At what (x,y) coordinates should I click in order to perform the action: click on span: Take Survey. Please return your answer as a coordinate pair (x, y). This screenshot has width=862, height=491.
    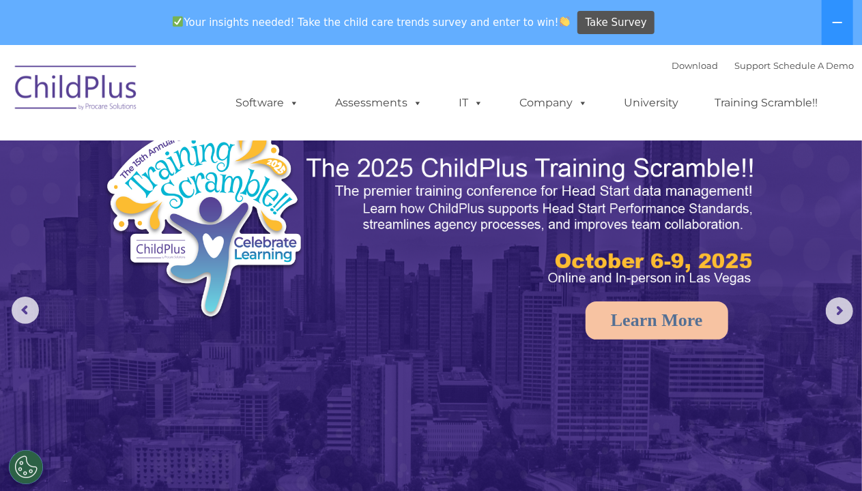
    Looking at the image, I should click on (616, 23).